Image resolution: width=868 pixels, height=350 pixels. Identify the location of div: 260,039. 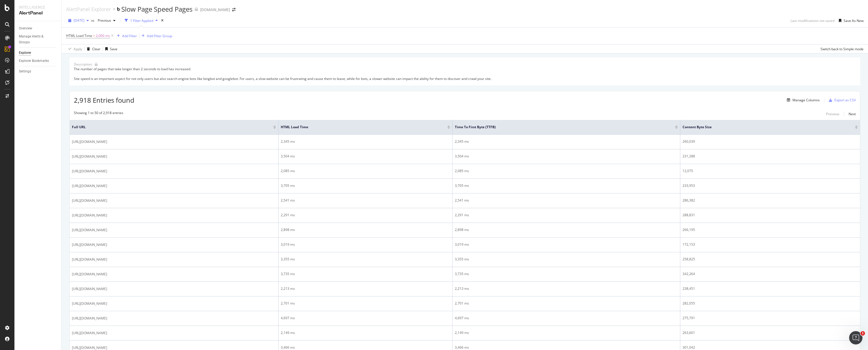
(770, 141).